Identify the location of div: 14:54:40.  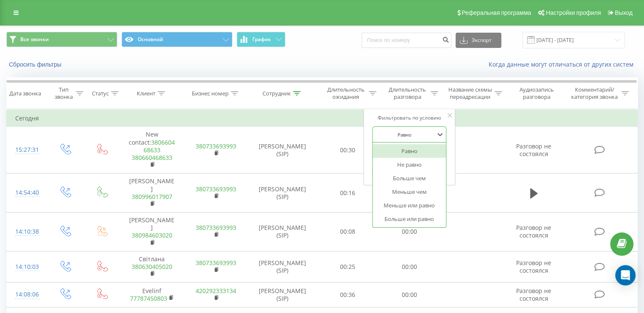
(26, 192).